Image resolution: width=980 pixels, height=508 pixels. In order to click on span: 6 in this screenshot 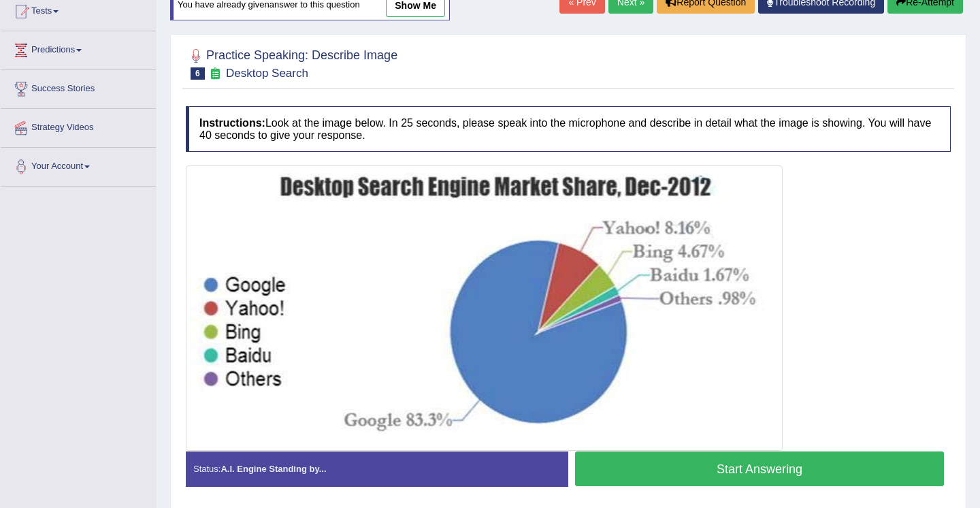, I will do `click(197, 73)`.